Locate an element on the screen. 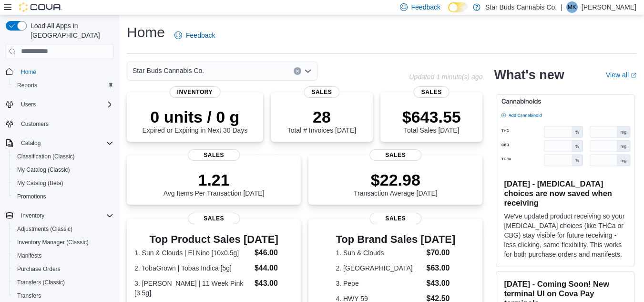 Image resolution: width=644 pixels, height=302 pixels. div: Expired or Expiring in Next 30 Days is located at coordinates (195, 121).